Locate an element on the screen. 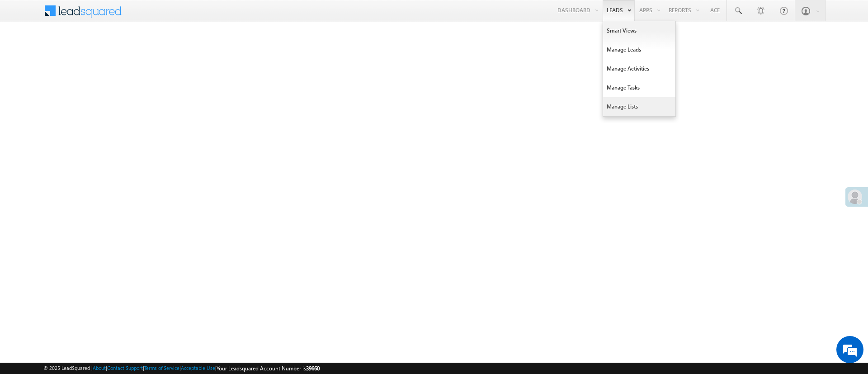 The height and width of the screenshot is (374, 868). a: Smart Views is located at coordinates (640, 31).